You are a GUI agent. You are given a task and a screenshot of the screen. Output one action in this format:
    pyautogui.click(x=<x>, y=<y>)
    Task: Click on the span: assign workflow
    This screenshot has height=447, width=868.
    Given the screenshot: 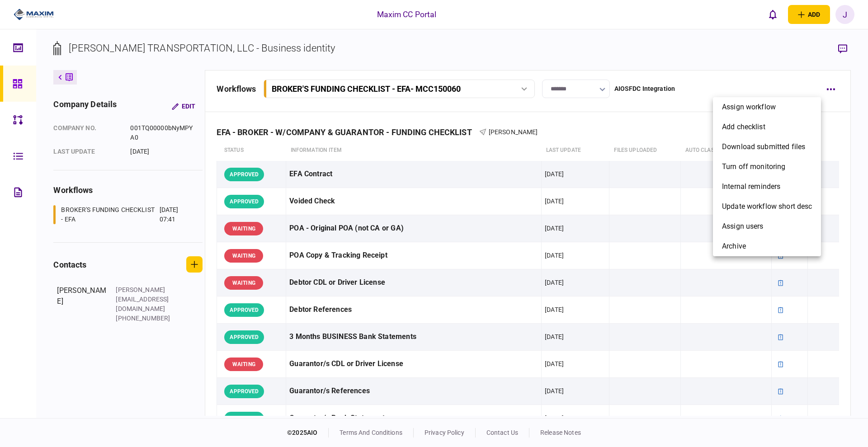 What is the action you would take?
    pyautogui.click(x=749, y=107)
    